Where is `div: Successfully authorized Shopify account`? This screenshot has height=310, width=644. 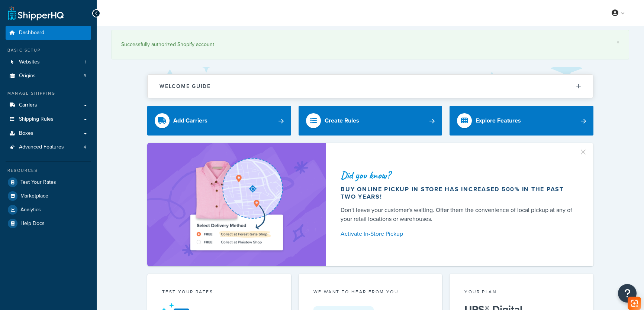
div: Successfully authorized Shopify account is located at coordinates (370, 45).